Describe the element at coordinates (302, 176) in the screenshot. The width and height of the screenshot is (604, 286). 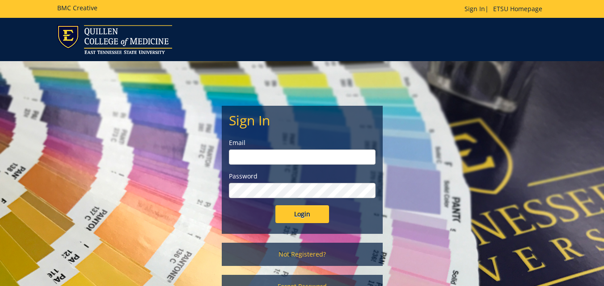
I see `label: Password` at that location.